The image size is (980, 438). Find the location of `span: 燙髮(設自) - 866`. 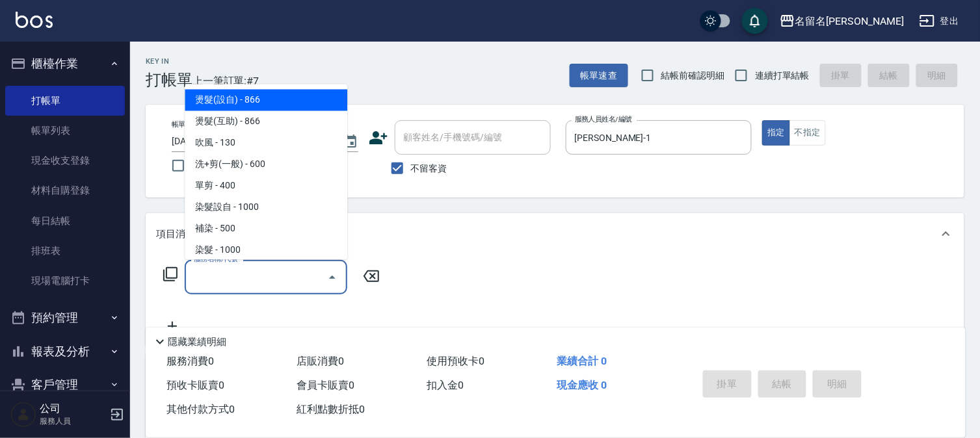

span: 燙髮(設自) - 866 is located at coordinates (266, 100).